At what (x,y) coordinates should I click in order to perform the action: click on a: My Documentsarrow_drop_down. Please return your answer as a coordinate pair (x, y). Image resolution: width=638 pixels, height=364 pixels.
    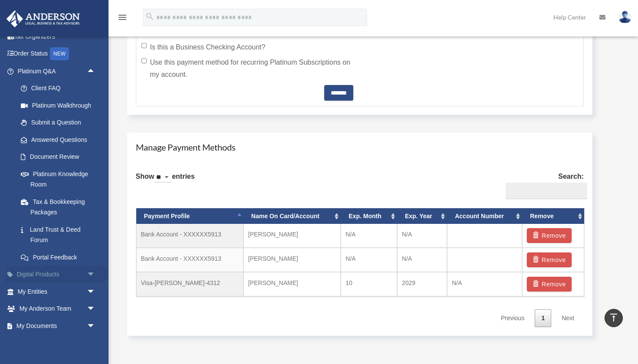
    Looking at the image, I should click on (57, 326).